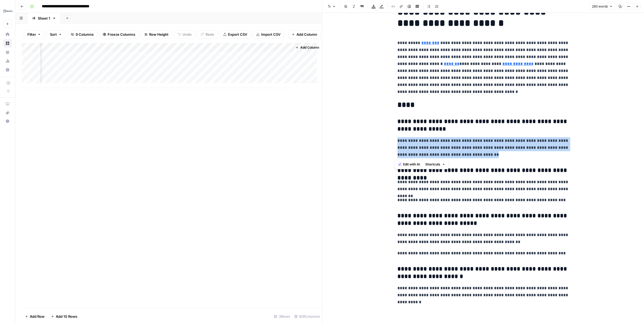 The width and height of the screenshot is (644, 325). I want to click on span: Import CSV, so click(271, 34).